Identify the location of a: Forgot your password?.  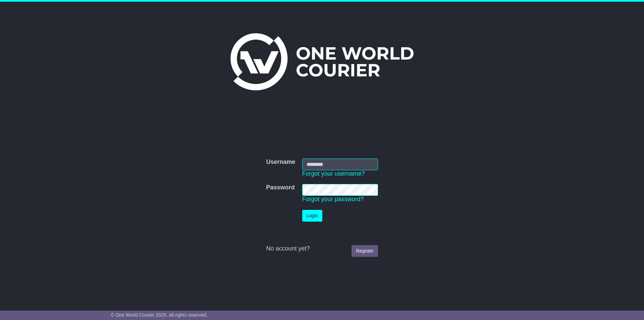
(333, 199).